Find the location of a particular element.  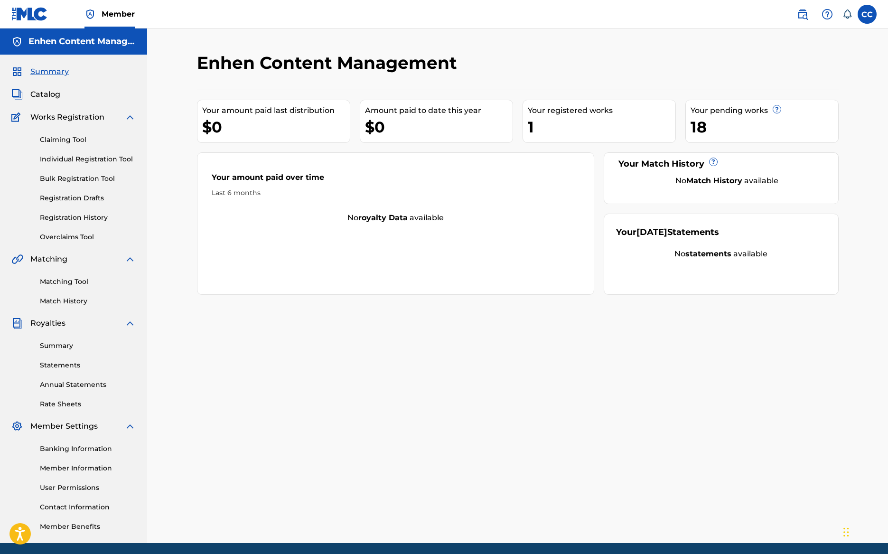

a: Individual Registration Tool is located at coordinates (88, 159).